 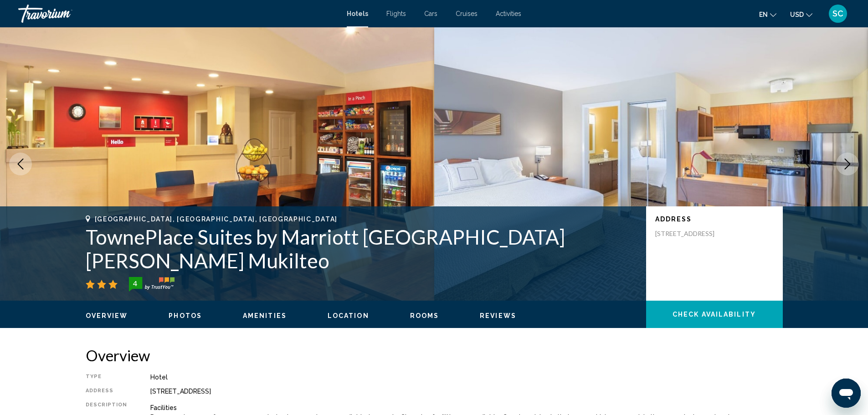 What do you see at coordinates (178, 14) in the screenshot?
I see `a: Travorium` at bounding box center [178, 14].